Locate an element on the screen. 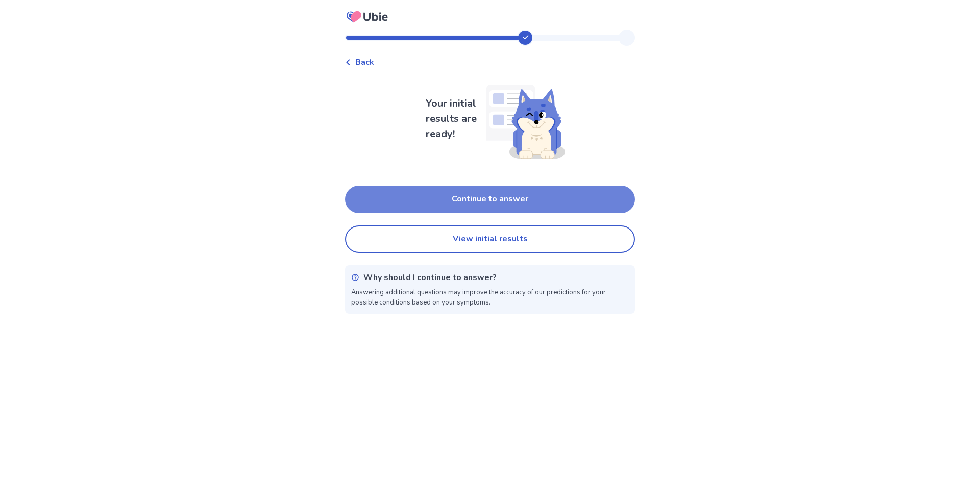 The height and width of the screenshot is (482, 980). button: Continue to answer is located at coordinates (490, 199).